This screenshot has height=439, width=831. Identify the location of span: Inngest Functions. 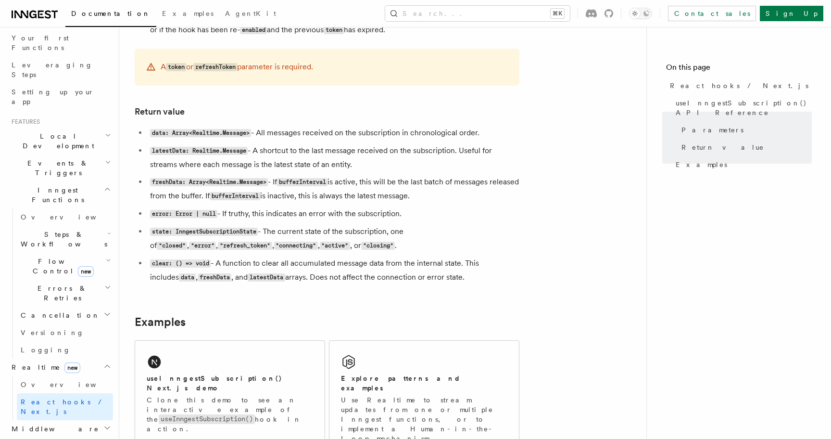
(56, 195).